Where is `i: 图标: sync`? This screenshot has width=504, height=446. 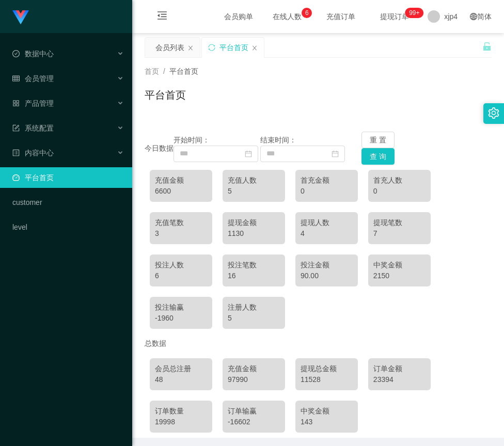
i: 图标: sync is located at coordinates (212, 47).